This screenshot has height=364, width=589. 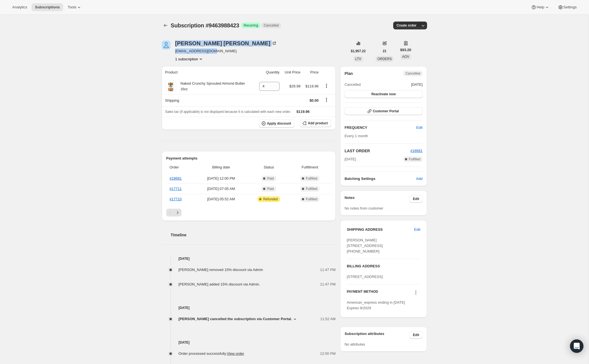 What do you see at coordinates (383, 94) in the screenshot?
I see `span: Reactivate now` at bounding box center [383, 94].